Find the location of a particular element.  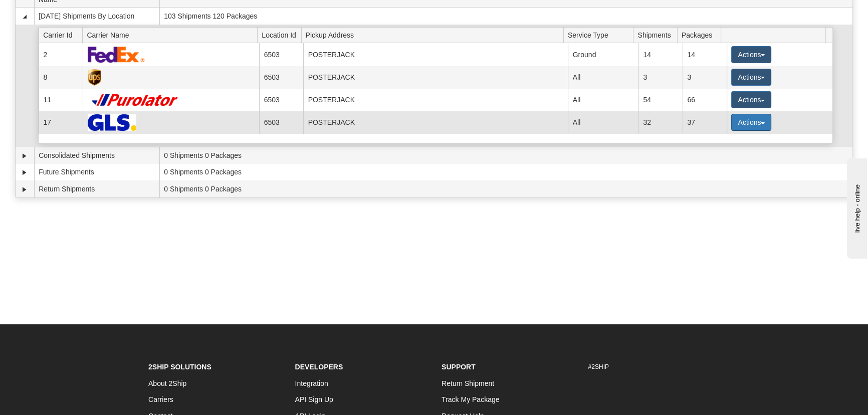

a: Return Shipment is located at coordinates (468, 383).